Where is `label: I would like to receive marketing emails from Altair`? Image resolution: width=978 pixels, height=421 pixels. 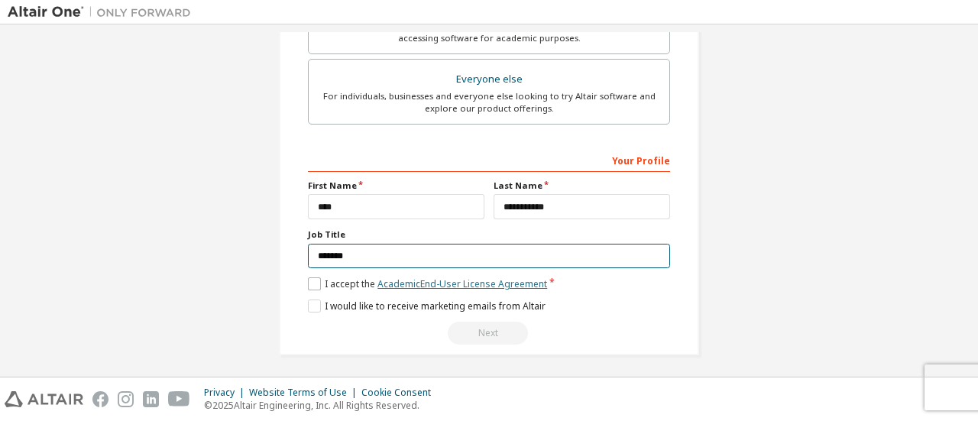 label: I would like to receive marketing emails from Altair is located at coordinates (427, 306).